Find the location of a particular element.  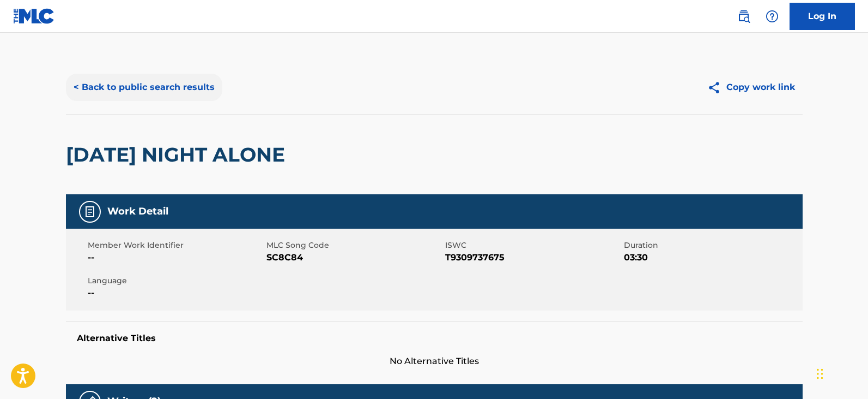

h5: Work Detail is located at coordinates (138, 211).